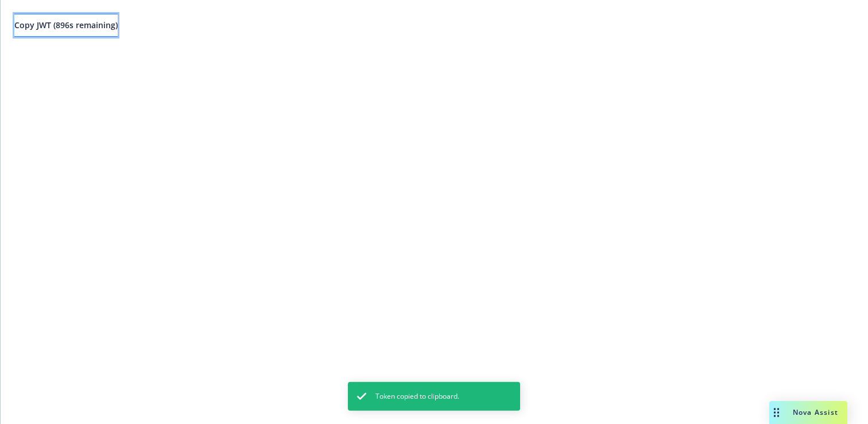  Describe the element at coordinates (66, 26) in the screenshot. I see `button: Copy JWT (896s remaining)` at that location.